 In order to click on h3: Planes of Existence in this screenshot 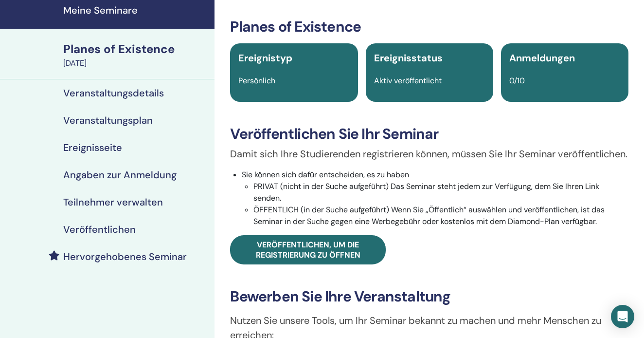, I will do `click(429, 27)`.